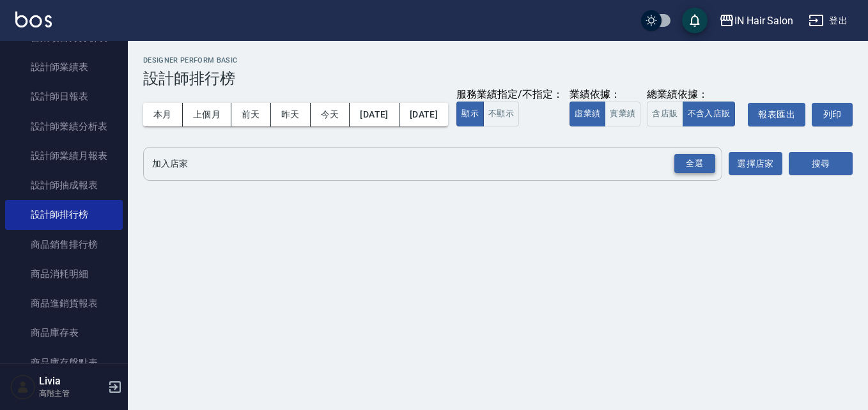 The height and width of the screenshot is (410, 868). I want to click on div: 總業績依據：, so click(694, 94).